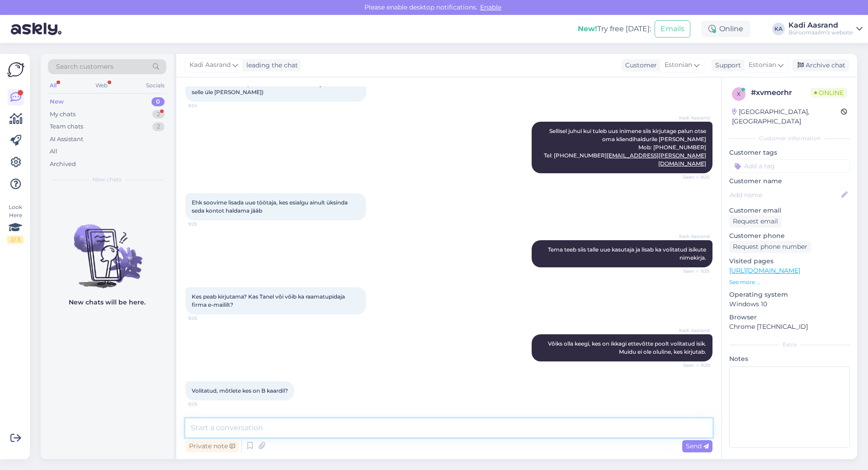  I want to click on div: Look Here, so click(15, 223).